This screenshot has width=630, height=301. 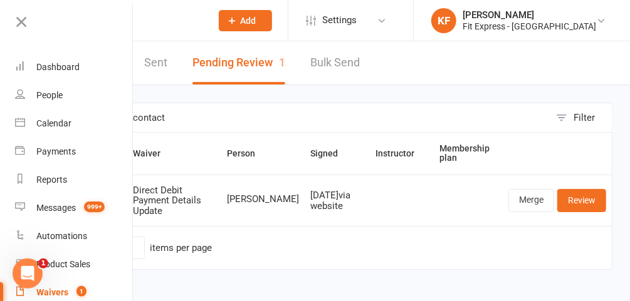 I want to click on span: Add, so click(x=248, y=21).